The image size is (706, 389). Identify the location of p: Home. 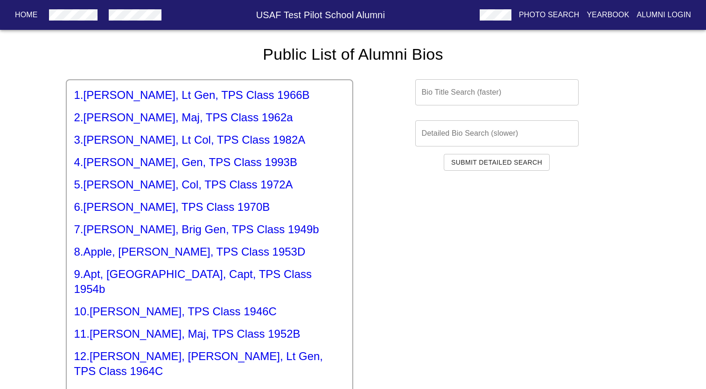
(26, 15).